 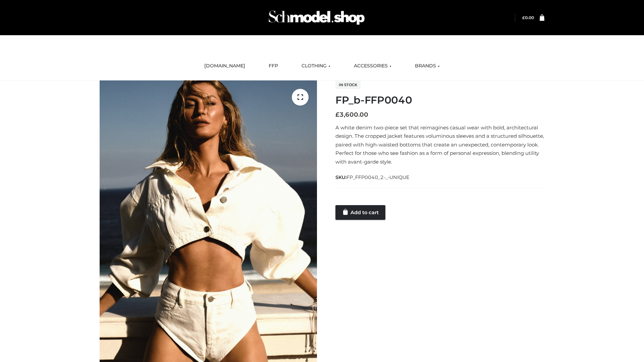 What do you see at coordinates (378, 177) in the screenshot?
I see `span: FP_FFP0040_2-_-UNIQUE` at bounding box center [378, 177].